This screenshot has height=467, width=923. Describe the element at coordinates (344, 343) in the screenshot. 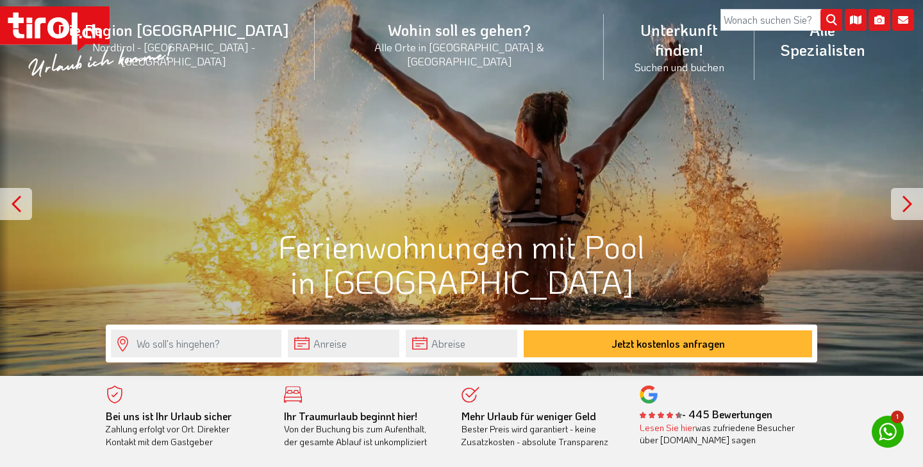

I see `input: Anreise` at that location.